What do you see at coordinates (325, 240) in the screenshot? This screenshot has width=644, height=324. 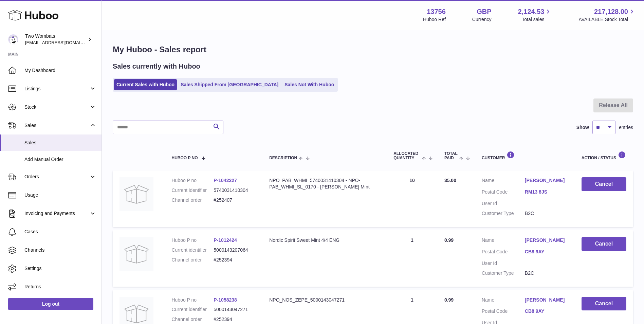 I see `div: Nordic Spirit Sweet Mint 4/4 ENG` at bounding box center [325, 240].